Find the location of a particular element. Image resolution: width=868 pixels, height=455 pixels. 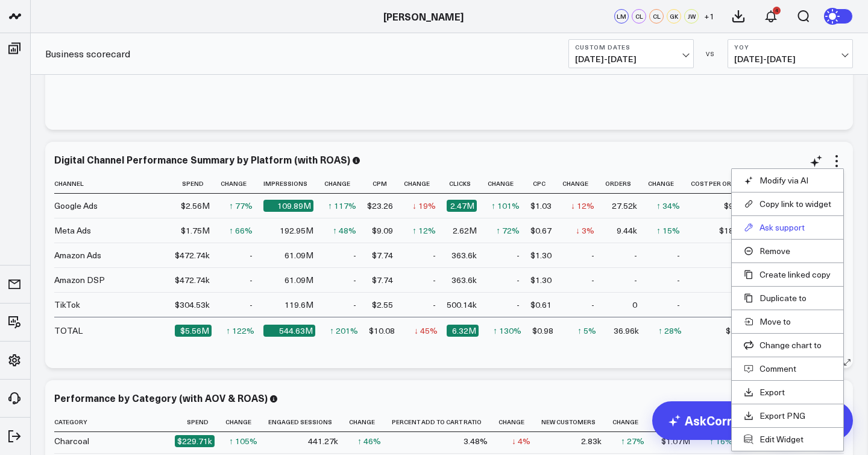

div: ↑ 201% is located at coordinates (343, 331).